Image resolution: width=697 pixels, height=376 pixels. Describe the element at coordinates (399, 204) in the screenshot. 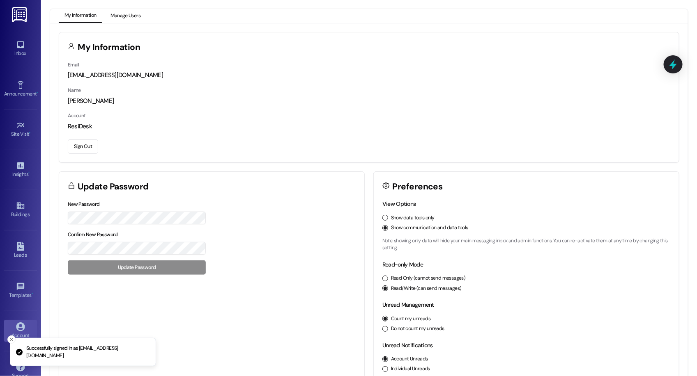

I see `label: View Options` at that location.